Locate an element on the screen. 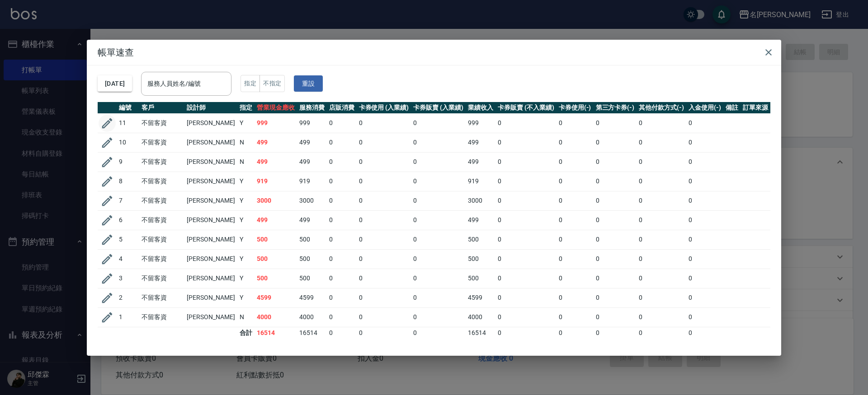  td: 11 is located at coordinates (128, 123).